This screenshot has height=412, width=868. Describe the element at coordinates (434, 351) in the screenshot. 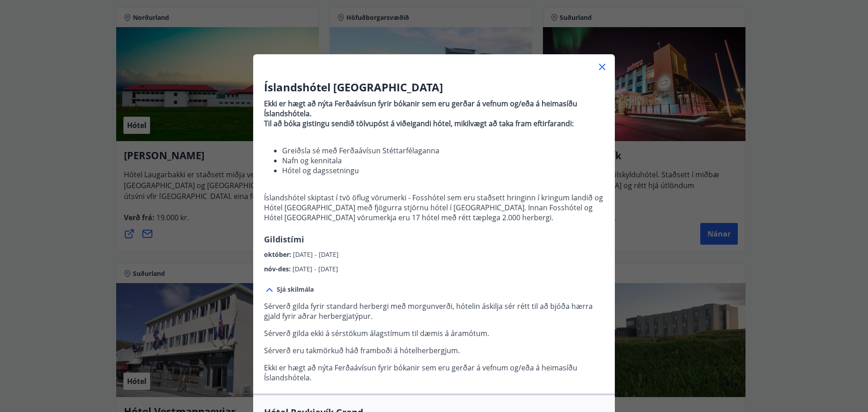

I see `p: Sérverð eru takmörkuð háð framboði á hótelherbergjum.` at that location.